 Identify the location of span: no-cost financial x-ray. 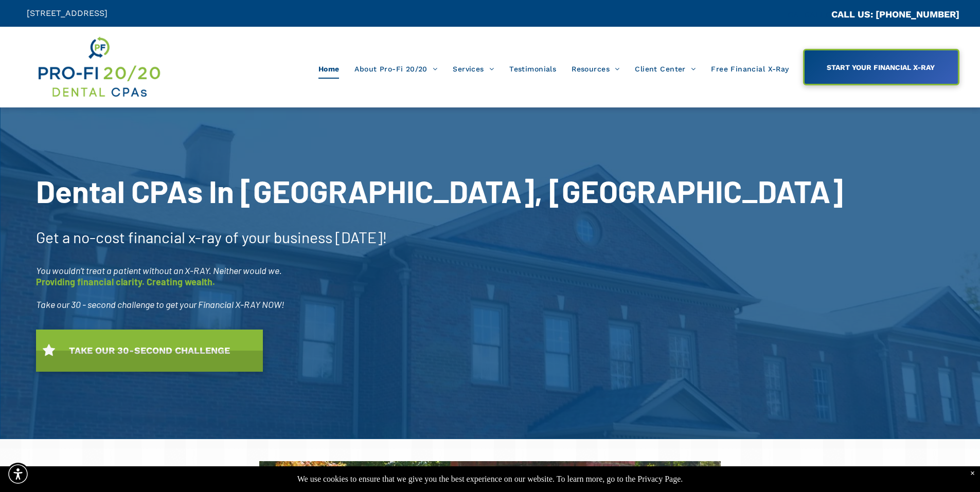
(147, 237).